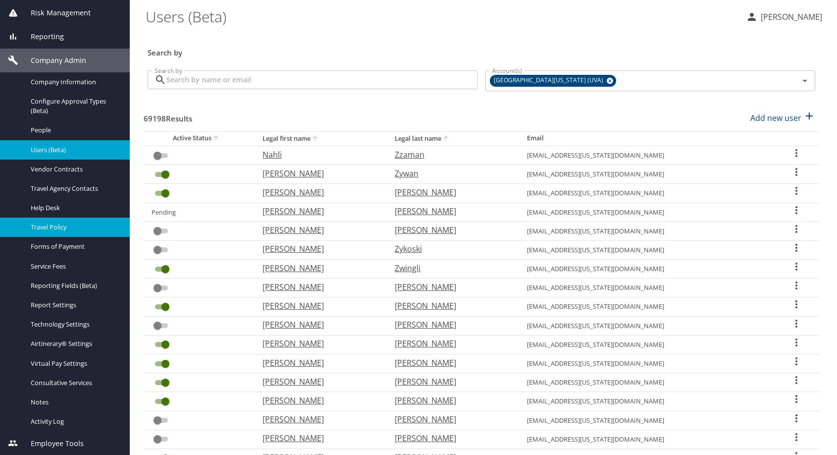 Image resolution: width=837 pixels, height=455 pixels. I want to click on input: Search by name or email, so click(322, 80).